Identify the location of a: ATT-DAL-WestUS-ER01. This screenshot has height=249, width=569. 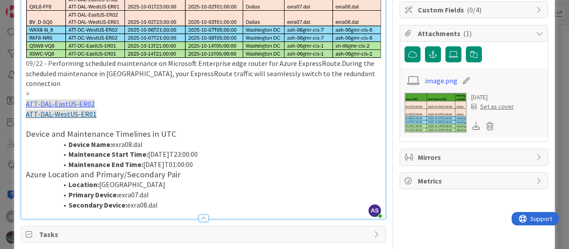
(61, 114).